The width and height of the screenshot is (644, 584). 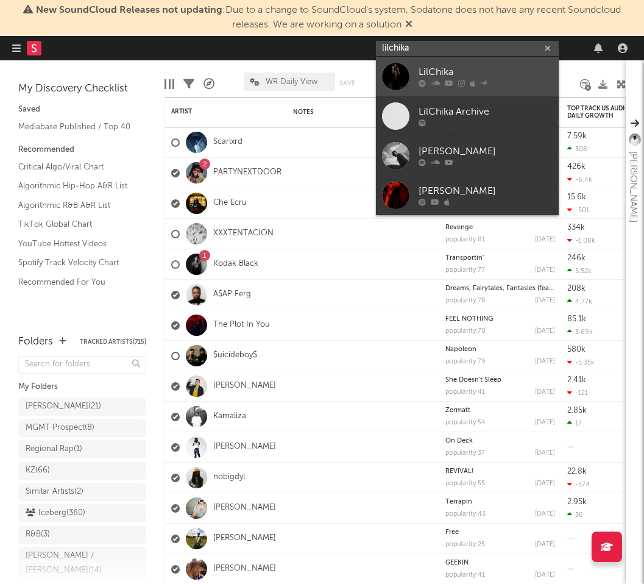 I want to click on div: 334k, so click(x=576, y=227).